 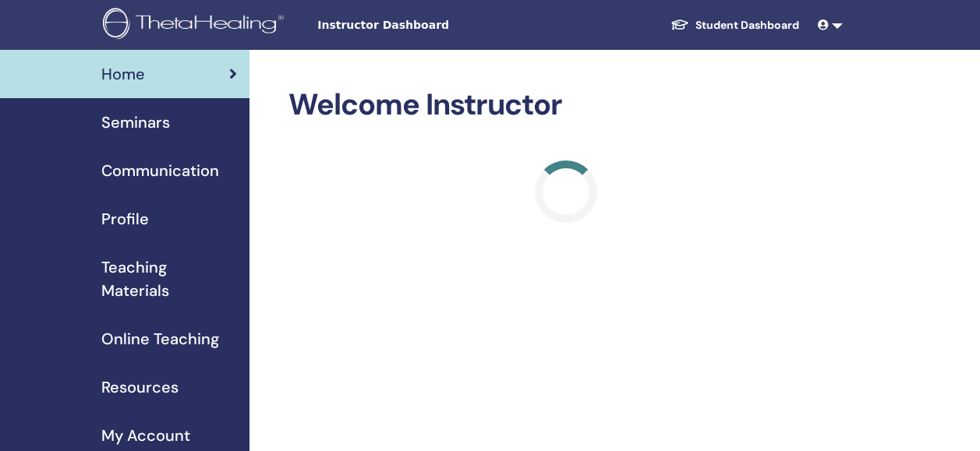 What do you see at coordinates (734, 25) in the screenshot?
I see `a: Student Dashboard` at bounding box center [734, 25].